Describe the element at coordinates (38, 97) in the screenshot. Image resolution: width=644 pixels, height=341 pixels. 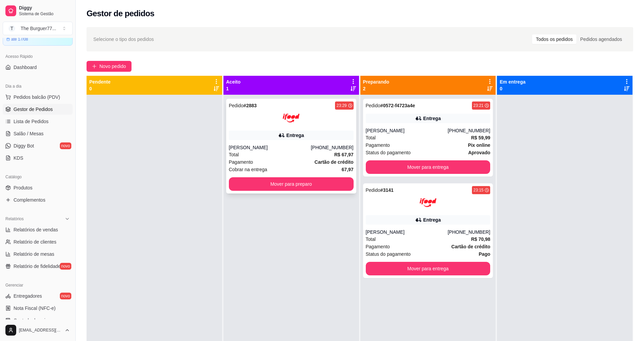
I see `button: Pedidos balcão (PDV)` at that location.